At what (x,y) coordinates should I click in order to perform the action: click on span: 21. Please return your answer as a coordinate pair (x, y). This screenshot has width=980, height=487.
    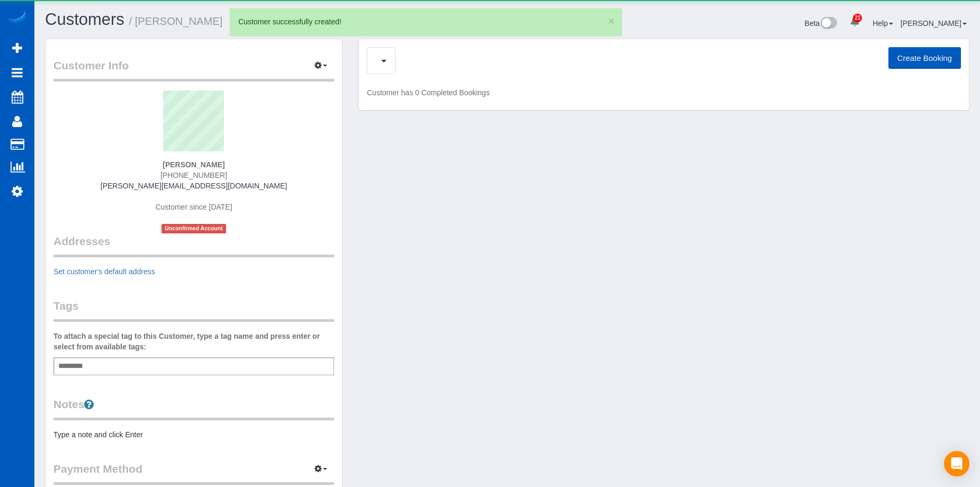
    Looking at the image, I should click on (858, 18).